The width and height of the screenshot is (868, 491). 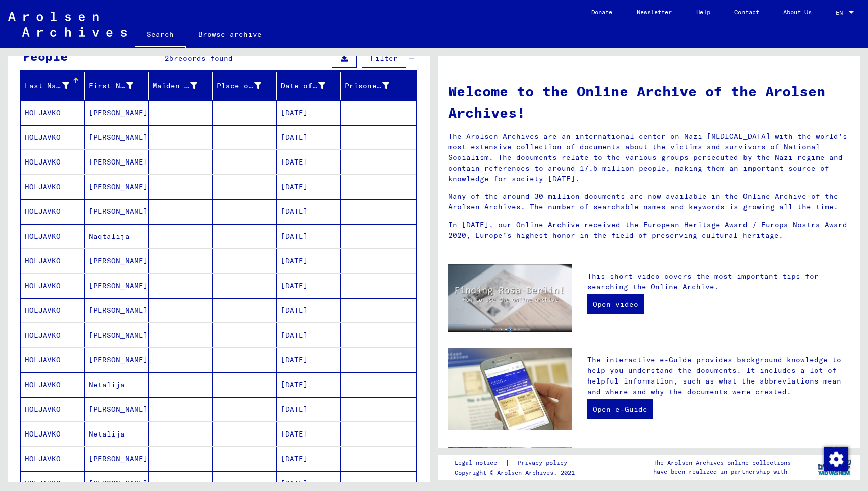 What do you see at coordinates (511, 298) in the screenshot?
I see `img: video.jpg` at bounding box center [511, 298].